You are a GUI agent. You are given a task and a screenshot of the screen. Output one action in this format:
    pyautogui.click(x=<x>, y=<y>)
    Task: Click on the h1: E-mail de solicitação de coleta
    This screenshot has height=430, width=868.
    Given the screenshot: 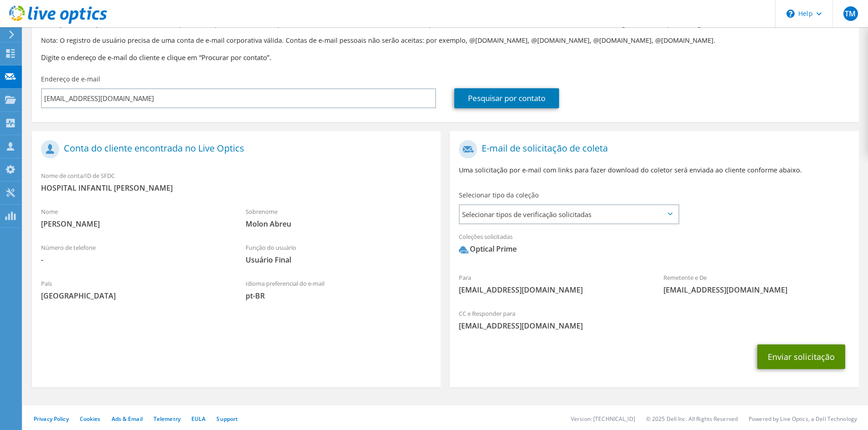 What is the action you would take?
    pyautogui.click(x=651, y=150)
    